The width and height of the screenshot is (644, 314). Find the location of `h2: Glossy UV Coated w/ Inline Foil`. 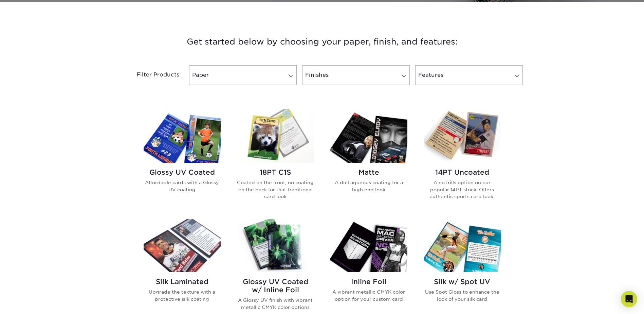

h2: Glossy UV Coated w/ Inline Foil is located at coordinates (276, 286).